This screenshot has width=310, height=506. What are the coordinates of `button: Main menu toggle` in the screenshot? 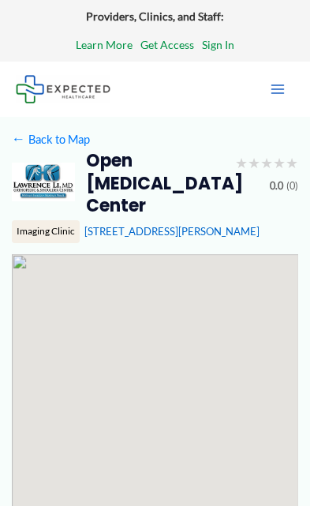 It's located at (278, 89).